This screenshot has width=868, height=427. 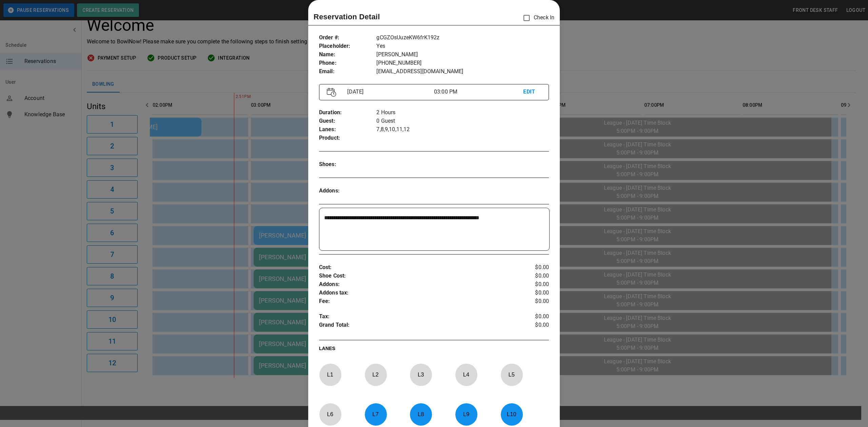 What do you see at coordinates (466, 414) in the screenshot?
I see `p: L 9` at bounding box center [466, 414].